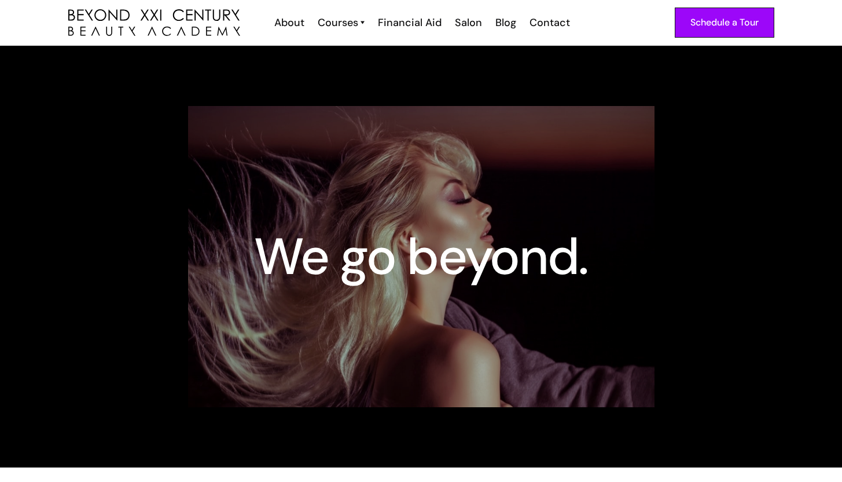  What do you see at coordinates (550, 23) in the screenshot?
I see `div: Contact` at bounding box center [550, 23].